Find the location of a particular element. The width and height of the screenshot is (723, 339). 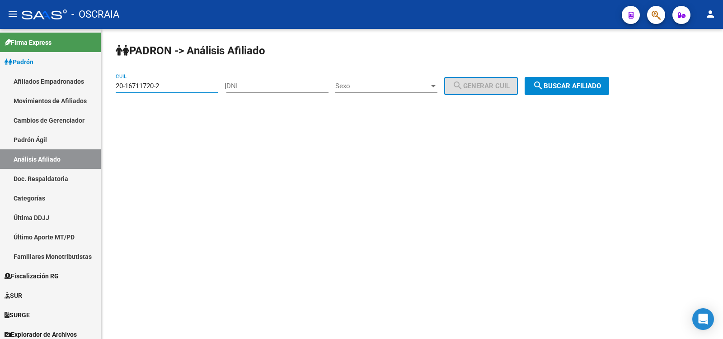

strong: PADRON -> Análisis Afiliado is located at coordinates (190, 51).